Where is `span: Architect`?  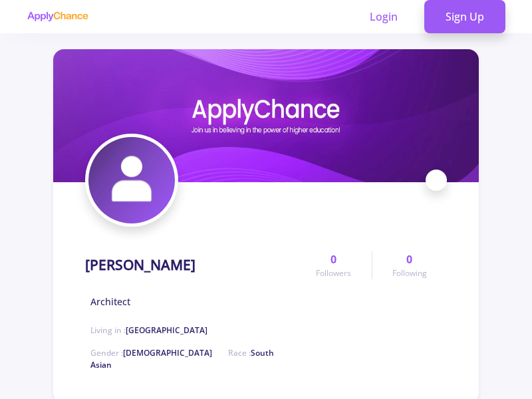
span: Architect is located at coordinates (110, 302).